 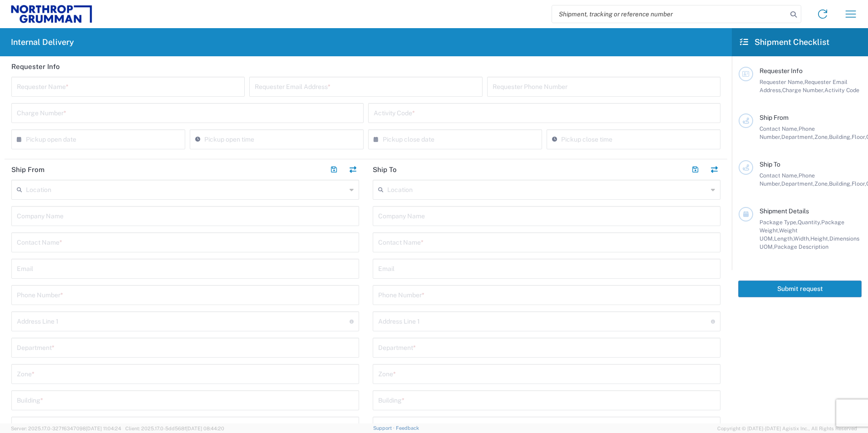 I want to click on span: Server: 2025.17.0-327f6347098, so click(x=66, y=428).